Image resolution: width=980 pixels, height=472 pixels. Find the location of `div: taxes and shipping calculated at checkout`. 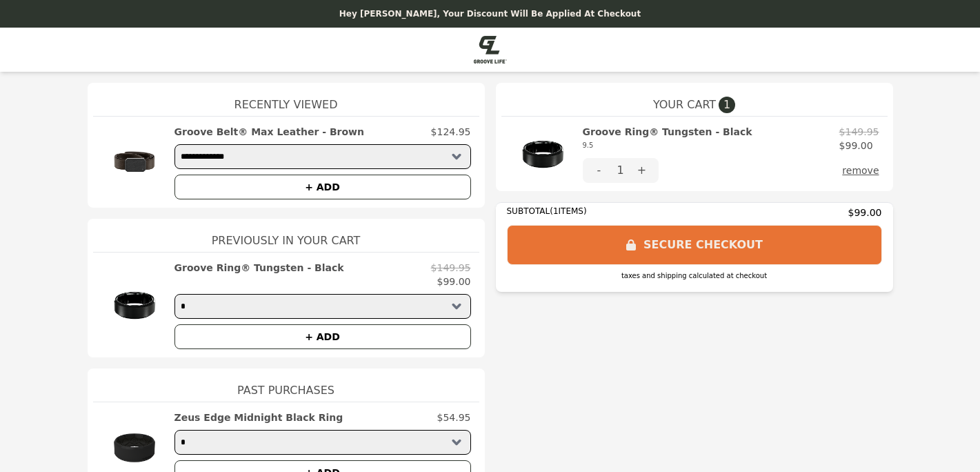

div: taxes and shipping calculated at checkout is located at coordinates (694, 275).